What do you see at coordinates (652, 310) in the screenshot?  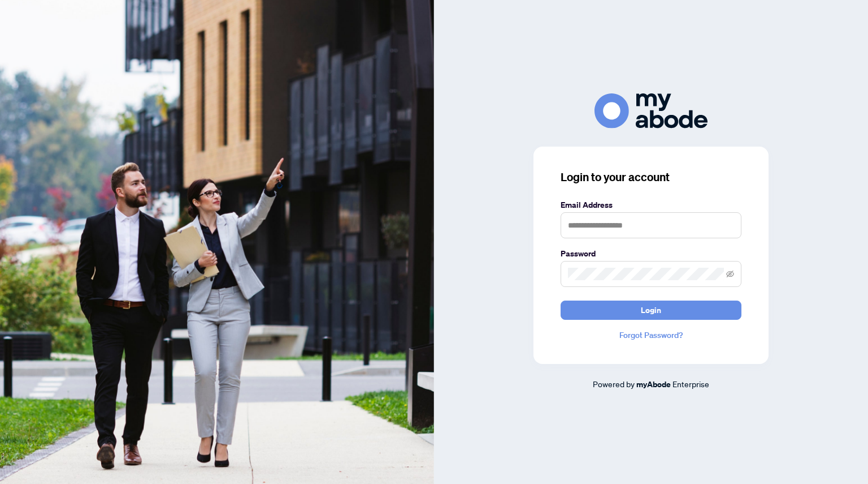 I see `button: Login` at bounding box center [652, 310].